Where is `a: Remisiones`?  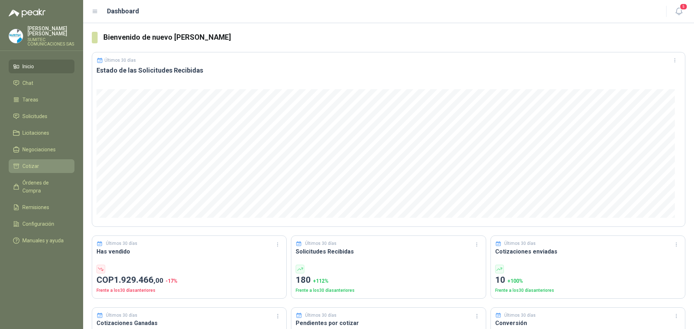 a: Remisiones is located at coordinates (42, 208).